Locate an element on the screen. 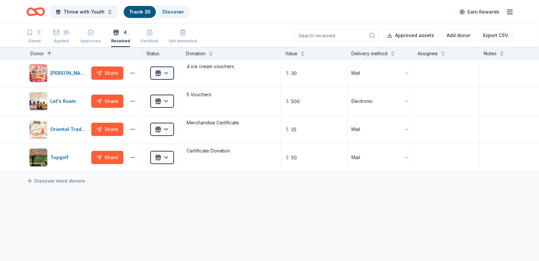  button: 1Saved is located at coordinates (34, 37).